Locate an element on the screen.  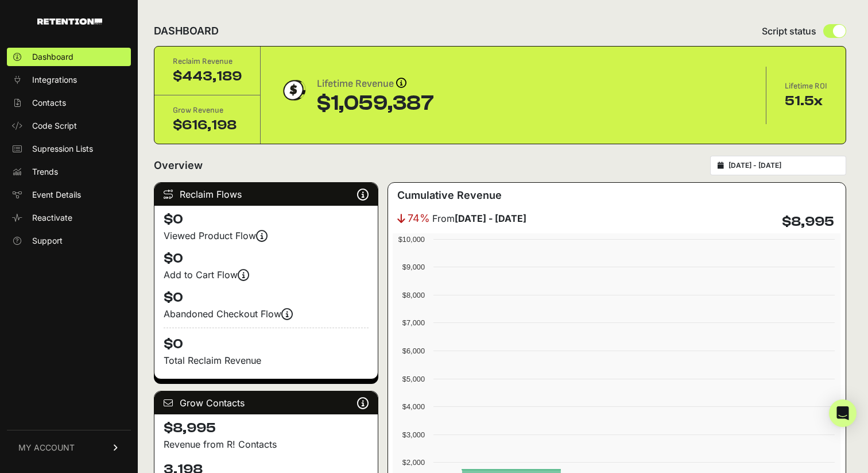
text: $10,000 is located at coordinates (412, 239).